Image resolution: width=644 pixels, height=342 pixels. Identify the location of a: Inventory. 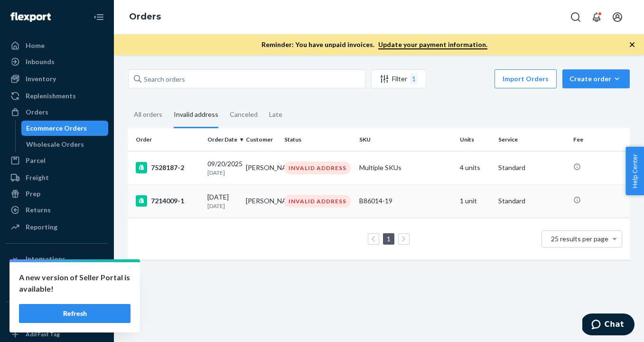
(57, 79).